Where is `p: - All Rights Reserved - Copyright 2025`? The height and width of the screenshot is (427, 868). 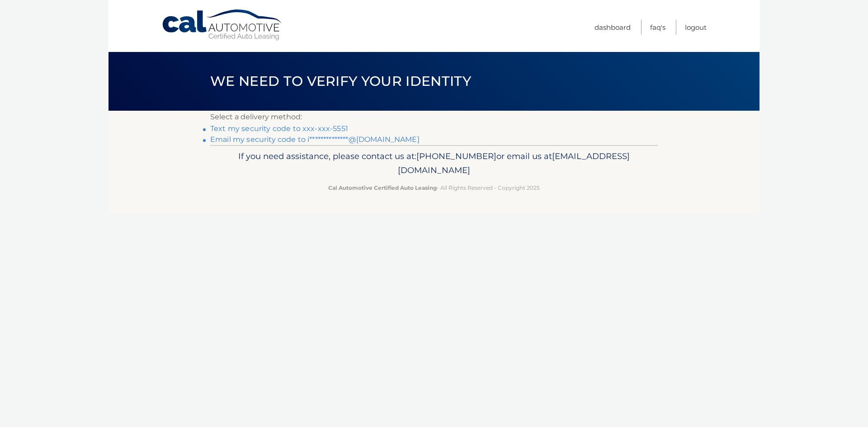 p: - All Rights Reserved - Copyright 2025 is located at coordinates (434, 187).